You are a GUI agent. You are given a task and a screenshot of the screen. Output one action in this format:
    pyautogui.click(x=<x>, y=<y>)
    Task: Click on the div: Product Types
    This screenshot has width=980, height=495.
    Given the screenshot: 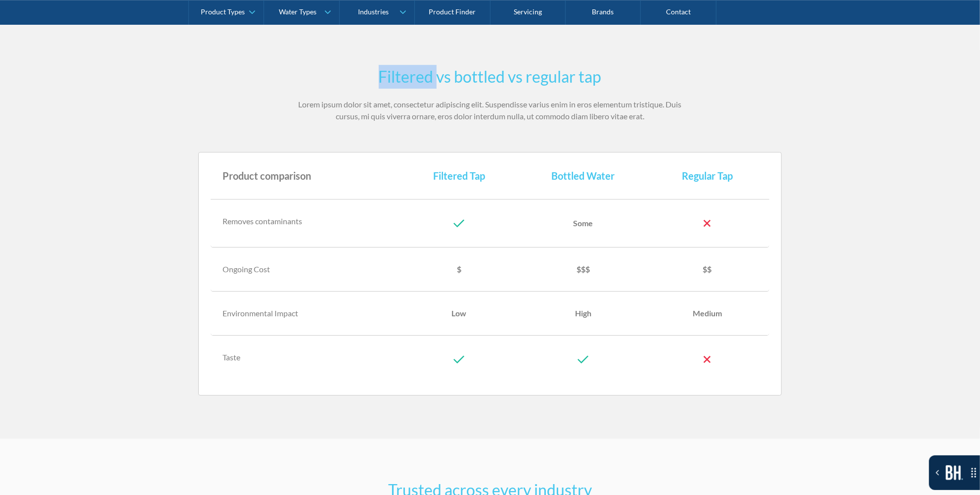 What is the action you would take?
    pyautogui.click(x=223, y=12)
    